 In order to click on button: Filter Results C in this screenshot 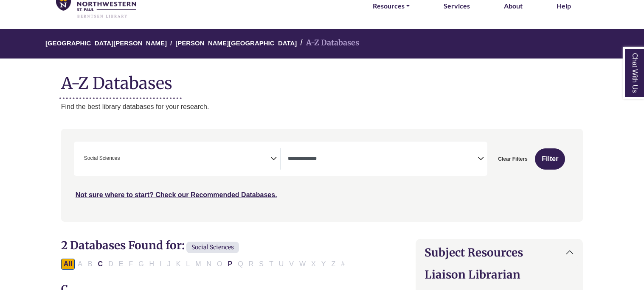, I will do `click(101, 264)`.